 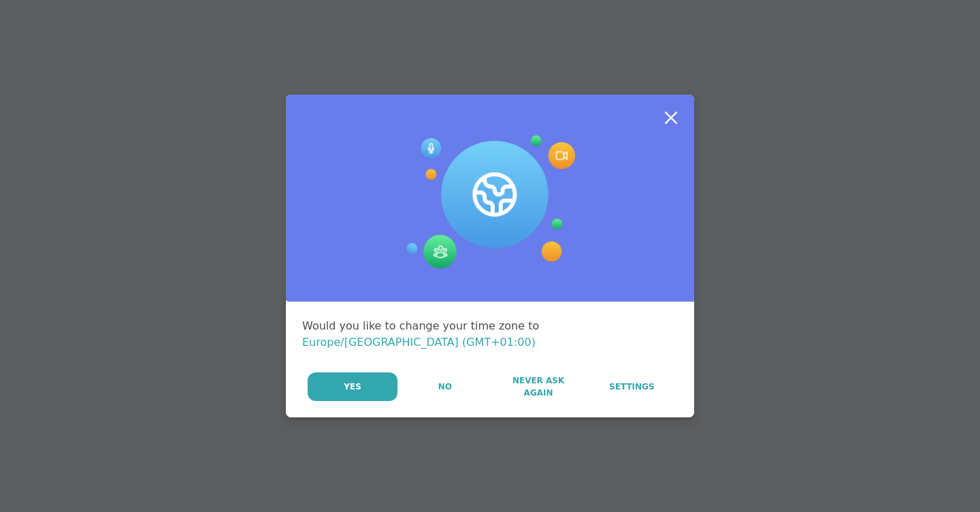 What do you see at coordinates (632, 387) in the screenshot?
I see `a: Settings` at bounding box center [632, 387].